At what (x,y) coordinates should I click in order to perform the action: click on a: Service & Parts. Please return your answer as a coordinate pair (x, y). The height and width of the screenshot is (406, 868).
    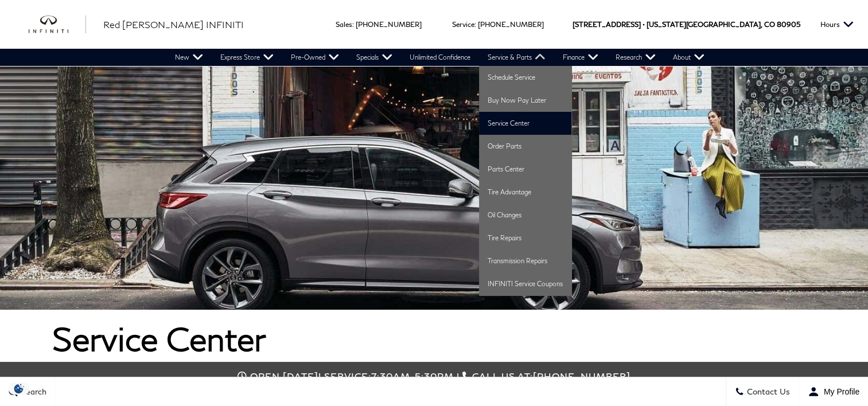
    Looking at the image, I should click on (517, 57).